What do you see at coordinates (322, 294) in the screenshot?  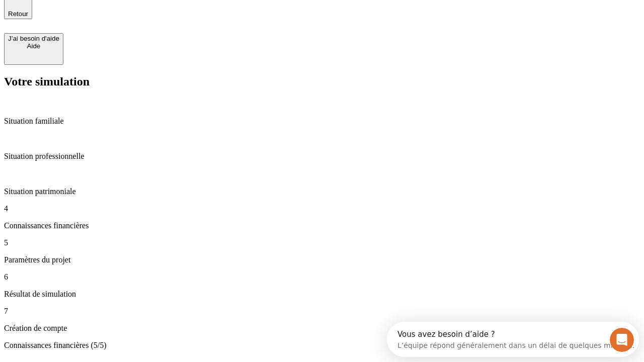 I see `p: Résultat de simulation` at bounding box center [322, 294].